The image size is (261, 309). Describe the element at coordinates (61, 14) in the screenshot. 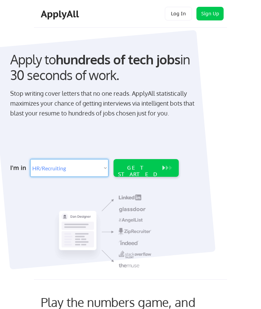

I see `div: ApplyAll` at that location.